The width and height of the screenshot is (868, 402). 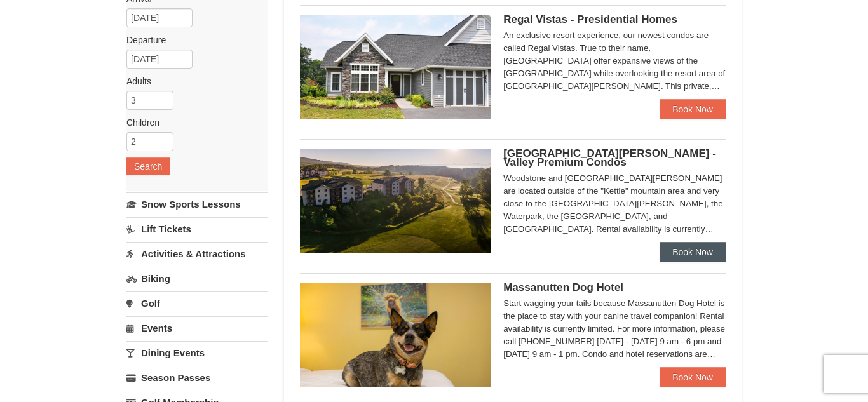 I want to click on img: 19218991-1-902409a9.jpg, so click(x=395, y=67).